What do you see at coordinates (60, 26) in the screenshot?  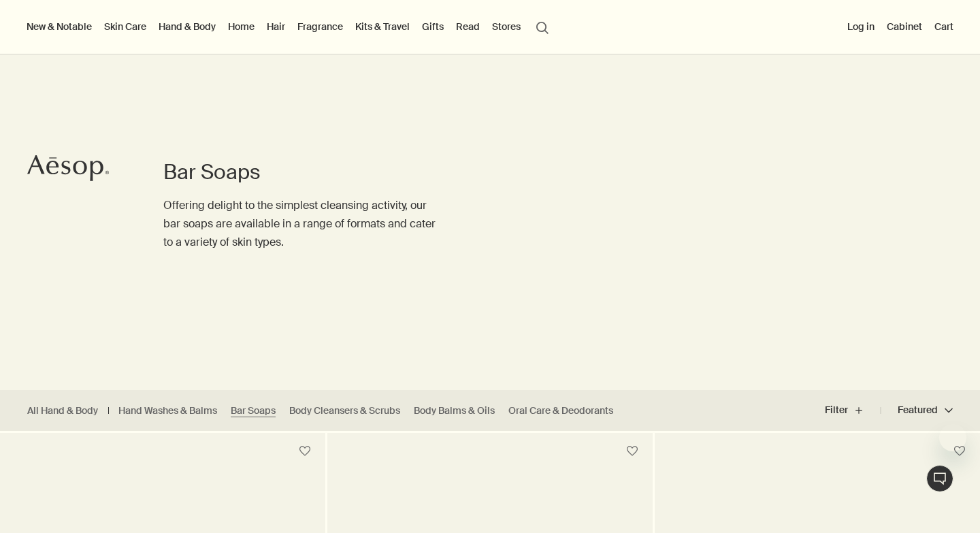 I see `button: New & Notable` at bounding box center [60, 26].